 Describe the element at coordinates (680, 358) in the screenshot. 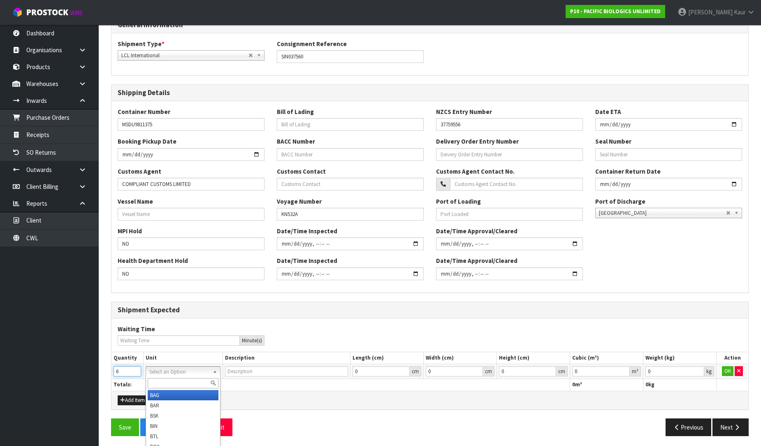

I see `th: Weight (kg)` at that location.